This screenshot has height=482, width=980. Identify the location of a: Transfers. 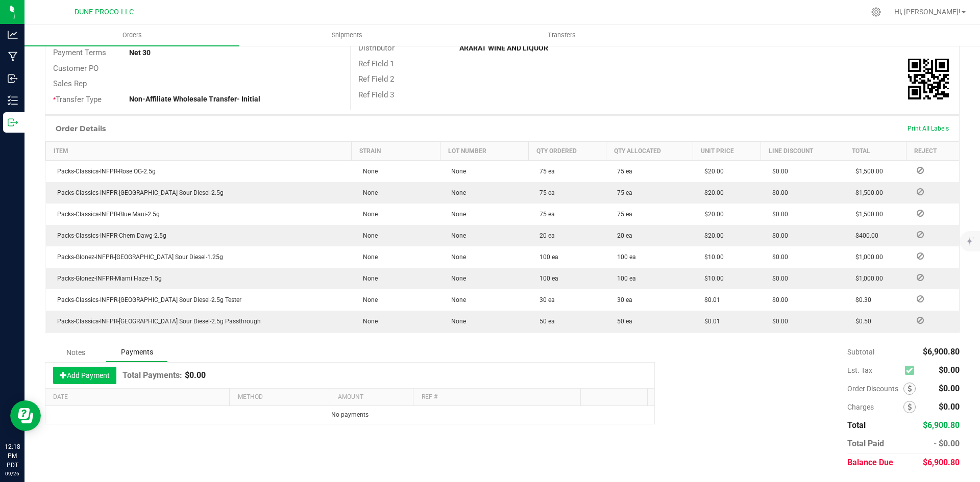
(561, 35).